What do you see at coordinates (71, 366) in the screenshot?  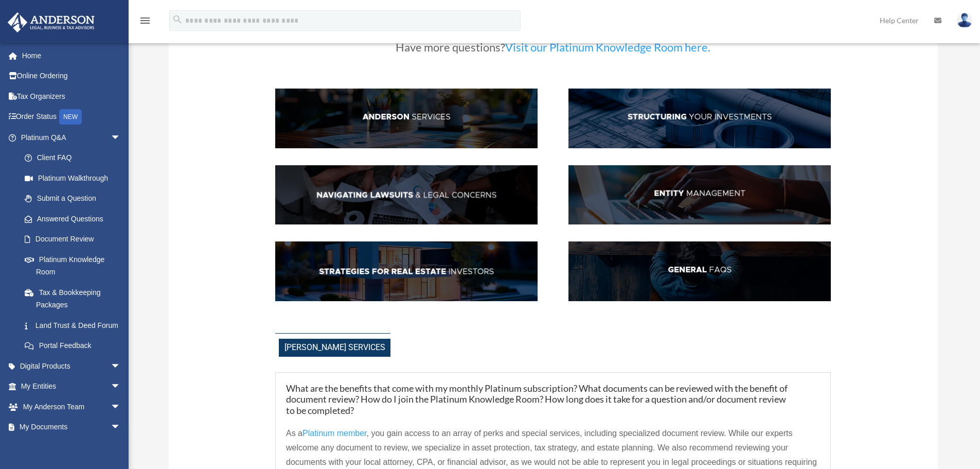 I see `a: Digital Productsarrow_drop_down` at bounding box center [71, 366].